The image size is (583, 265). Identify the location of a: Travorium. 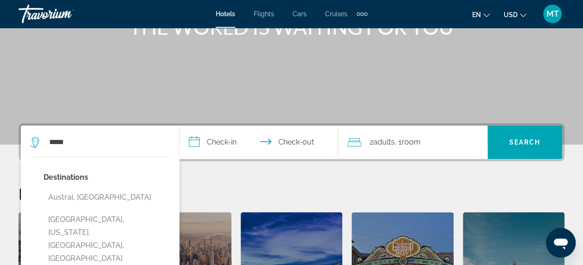
(65, 14).